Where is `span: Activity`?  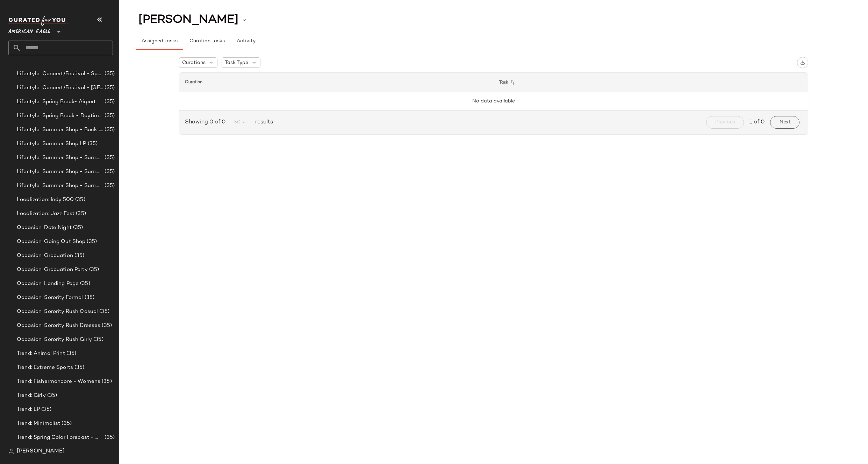 span: Activity is located at coordinates (246, 41).